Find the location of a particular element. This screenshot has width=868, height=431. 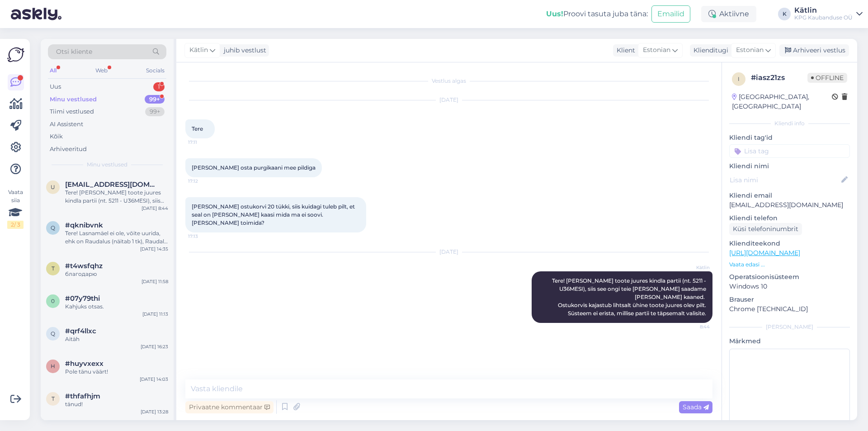

p: Märkmed is located at coordinates (789, 341).